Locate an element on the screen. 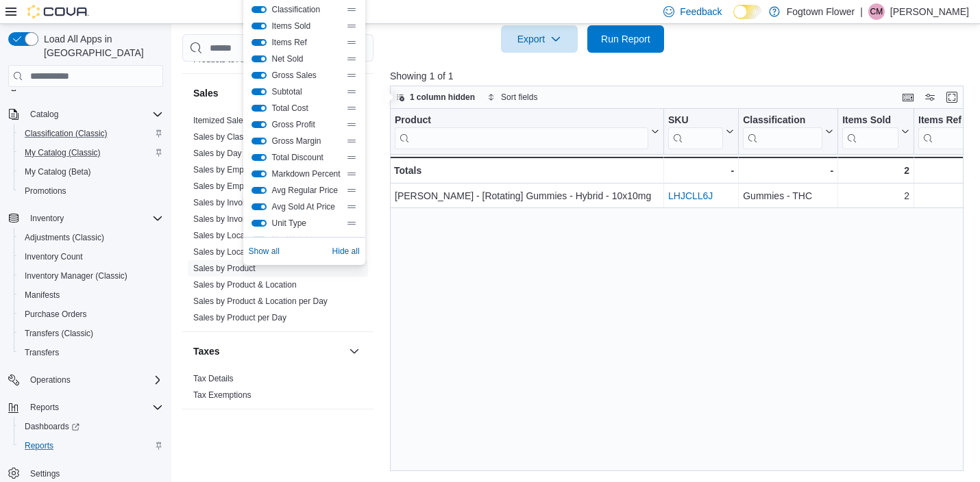  button: Reports is located at coordinates (44, 407).